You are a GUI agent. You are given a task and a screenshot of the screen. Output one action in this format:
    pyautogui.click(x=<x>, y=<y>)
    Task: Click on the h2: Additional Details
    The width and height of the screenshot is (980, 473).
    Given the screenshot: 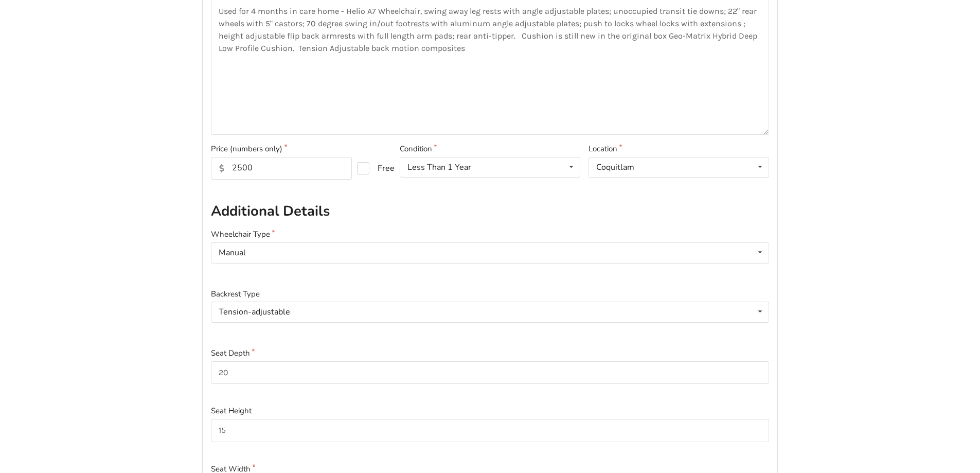 What is the action you would take?
    pyautogui.click(x=490, y=211)
    